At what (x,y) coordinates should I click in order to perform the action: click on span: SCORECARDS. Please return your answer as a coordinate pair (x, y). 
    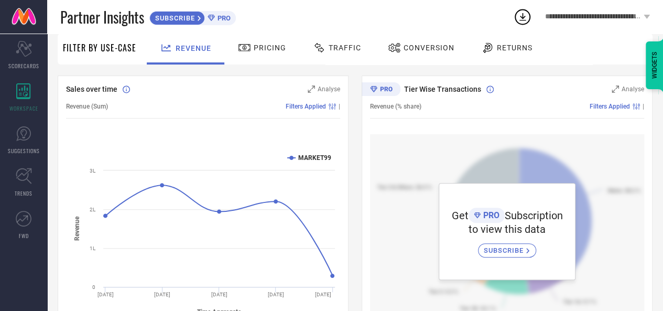
    Looking at the image, I should click on (24, 66).